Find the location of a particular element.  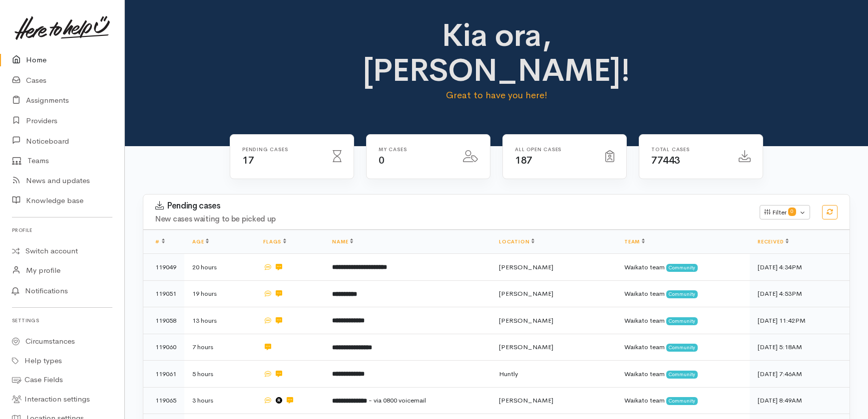

td: 3 hours is located at coordinates (220, 401).